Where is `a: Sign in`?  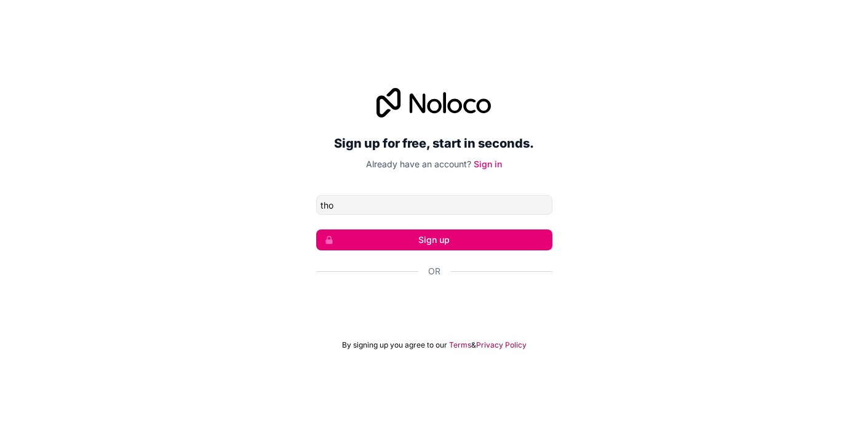
a: Sign in is located at coordinates (488, 163).